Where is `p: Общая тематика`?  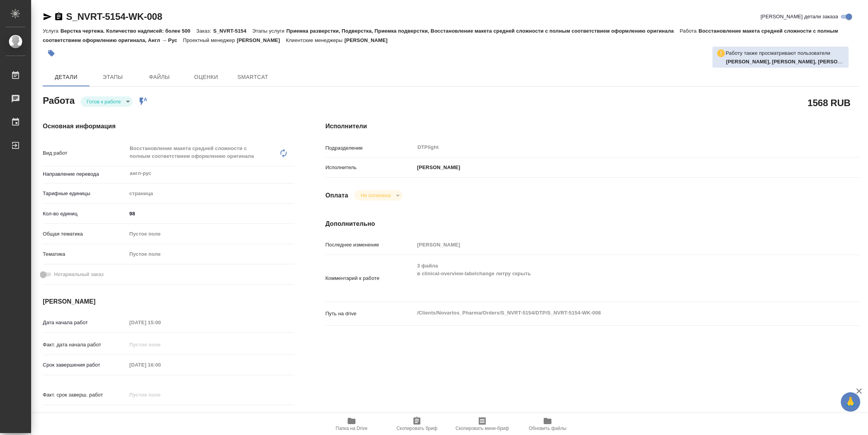
p: Общая тематика is located at coordinates (85, 234).